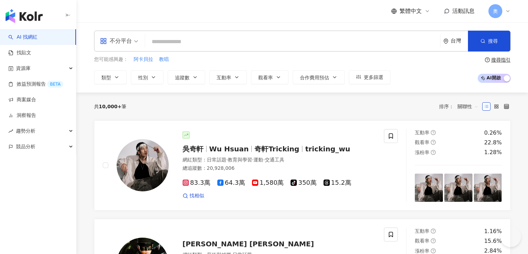 The image size is (528, 254). What do you see at coordinates (489, 41) in the screenshot?
I see `button: 搜尋` at bounding box center [489, 41].